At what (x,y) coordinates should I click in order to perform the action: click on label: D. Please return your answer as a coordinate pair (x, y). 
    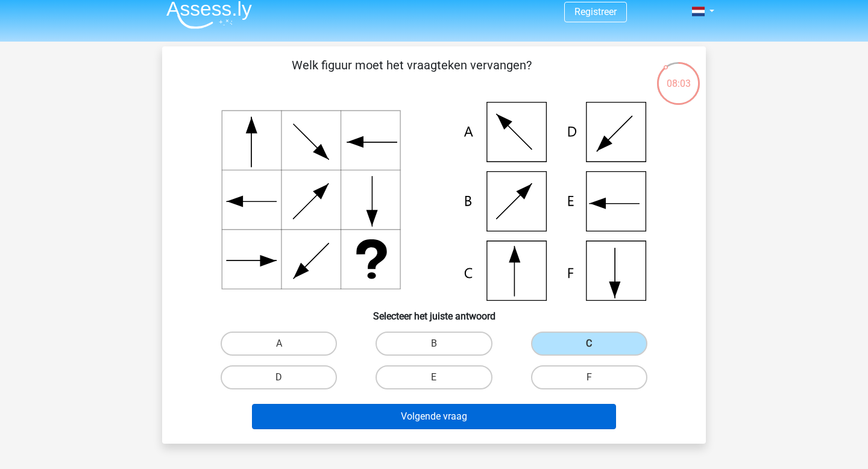
    Looking at the image, I should click on (278, 378).